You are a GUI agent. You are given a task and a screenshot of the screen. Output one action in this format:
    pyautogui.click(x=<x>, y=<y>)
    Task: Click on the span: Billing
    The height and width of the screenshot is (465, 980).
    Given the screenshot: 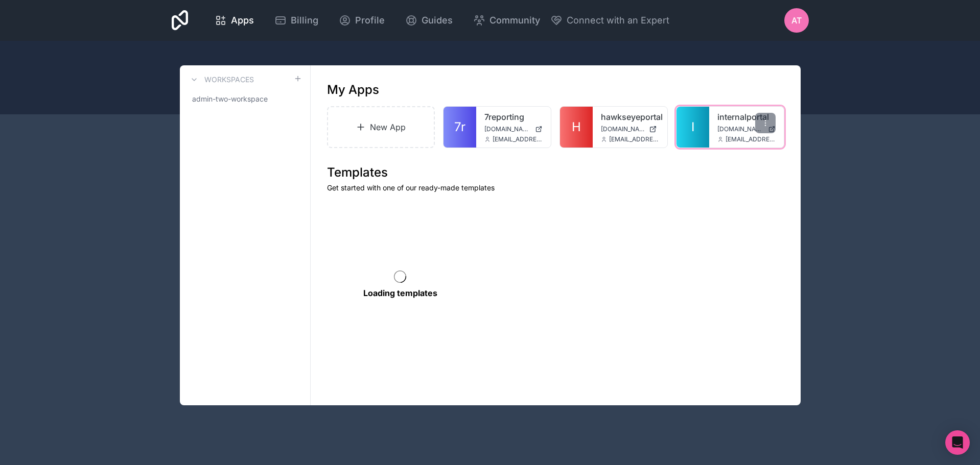 What is the action you would take?
    pyautogui.click(x=304, y=20)
    